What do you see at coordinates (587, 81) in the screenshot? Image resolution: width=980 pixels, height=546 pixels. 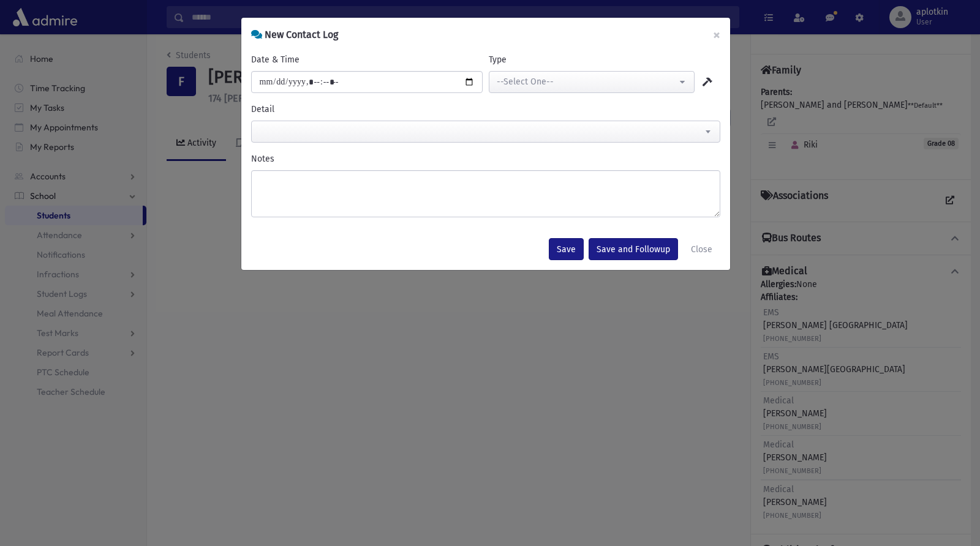 I see `div: --Select One--` at bounding box center [587, 81].